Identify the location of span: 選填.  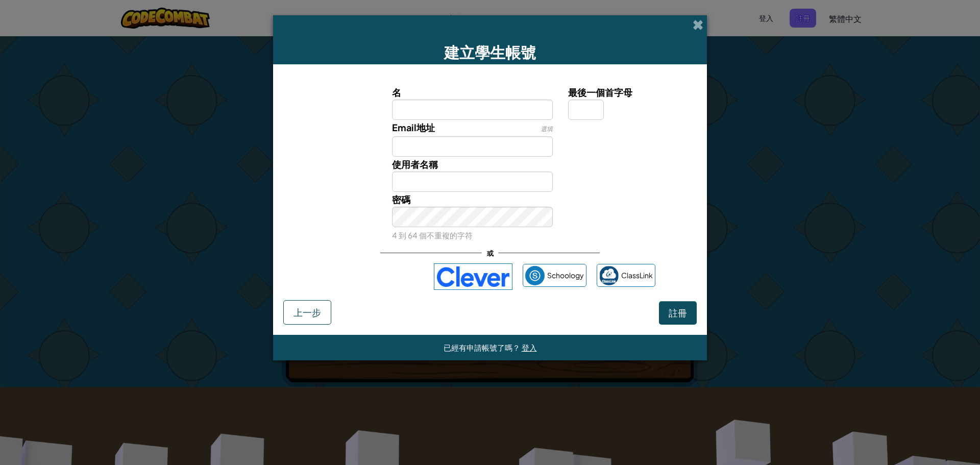
(547, 129).